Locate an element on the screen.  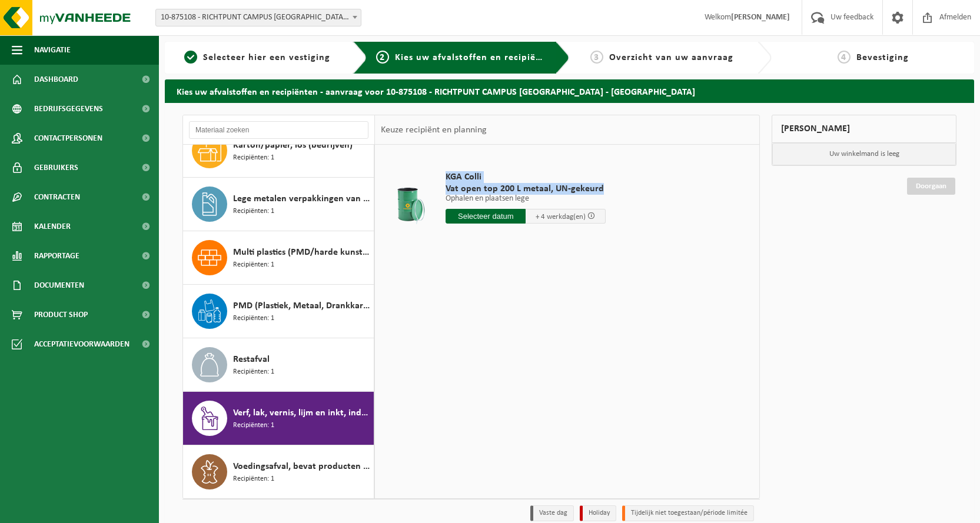
h2: Kies uw afvalstoffen en recipiënten - aanvraag voor 10-875108 - RICHTPUNT CAMPUS [GEOGRAPHIC_DATA... is located at coordinates (569, 91).